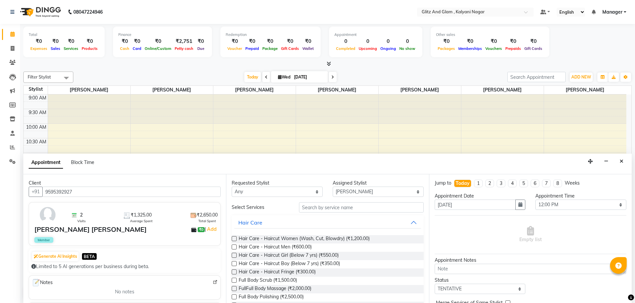 The image size is (635, 303). Describe the element at coordinates (535, 184) in the screenshot. I see `li: 6` at that location.